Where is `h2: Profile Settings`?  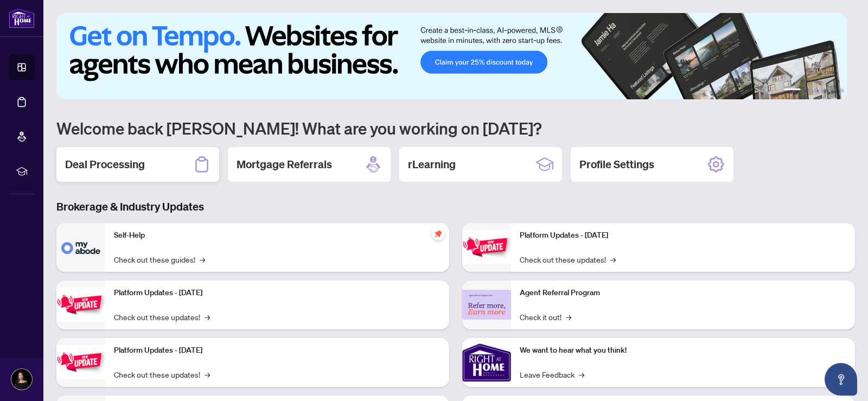 h2: Profile Settings is located at coordinates (617, 164).